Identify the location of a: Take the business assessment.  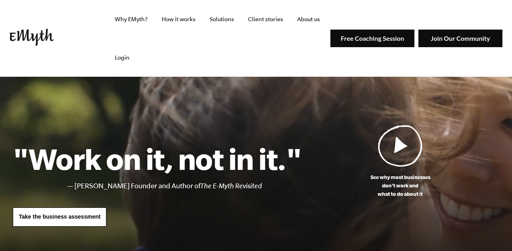
(60, 217).